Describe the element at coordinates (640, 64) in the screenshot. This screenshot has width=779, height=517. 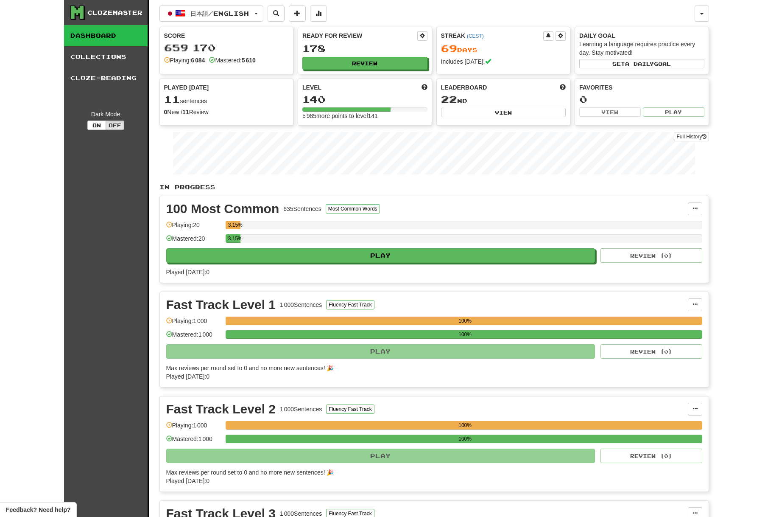
I see `span: a daily` at that location.